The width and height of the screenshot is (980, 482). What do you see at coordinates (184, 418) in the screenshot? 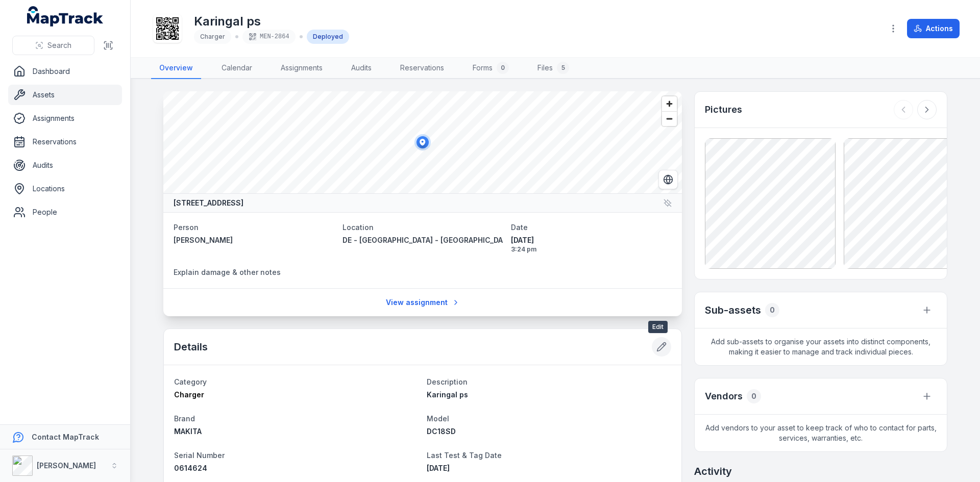
I see `span: Brand` at bounding box center [184, 418].